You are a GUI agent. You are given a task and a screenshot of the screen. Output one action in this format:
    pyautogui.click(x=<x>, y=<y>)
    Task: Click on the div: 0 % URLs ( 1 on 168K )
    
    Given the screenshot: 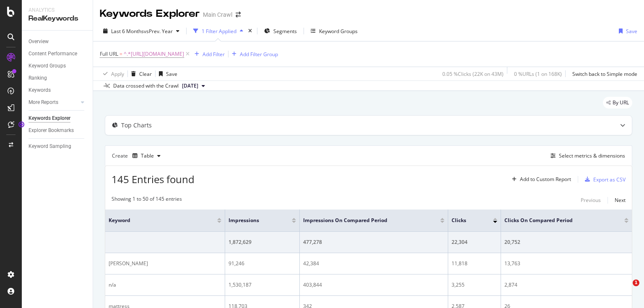 What is the action you would take?
    pyautogui.click(x=538, y=74)
    